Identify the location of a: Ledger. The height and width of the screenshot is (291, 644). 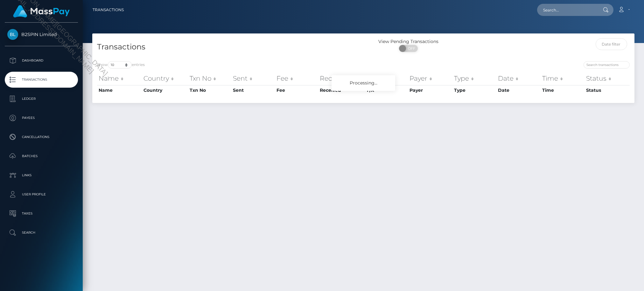
(41, 98).